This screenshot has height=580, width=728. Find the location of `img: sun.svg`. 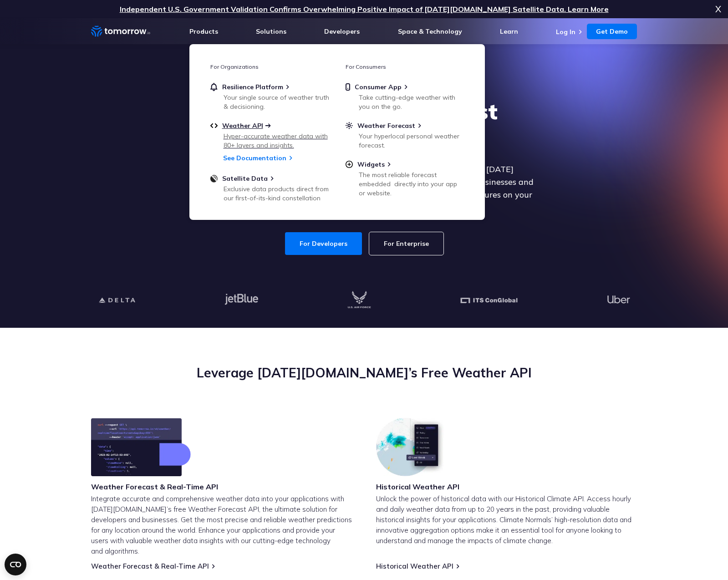

img: sun.svg is located at coordinates (349, 126).